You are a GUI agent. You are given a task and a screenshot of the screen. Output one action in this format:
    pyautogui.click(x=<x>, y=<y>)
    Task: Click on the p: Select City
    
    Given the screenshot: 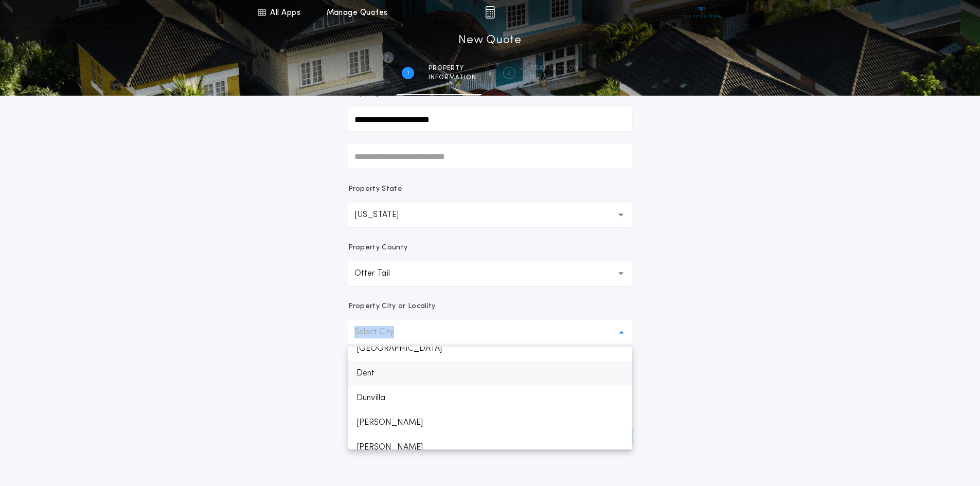 What is the action you would take?
    pyautogui.click(x=382, y=332)
    